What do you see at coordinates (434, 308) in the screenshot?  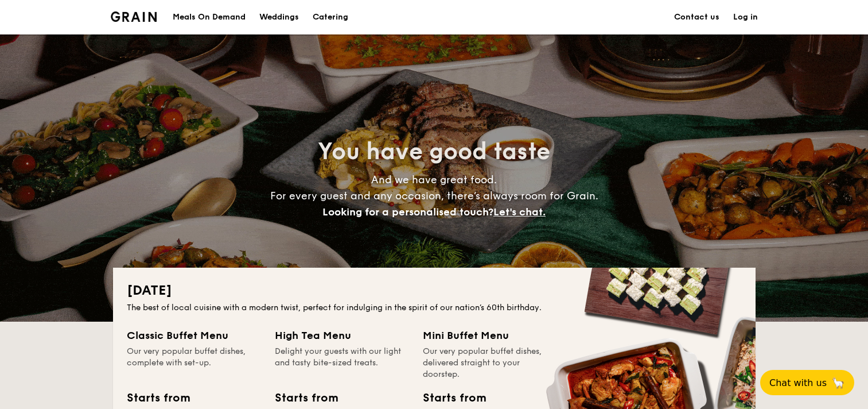 I see `div: The best of local cuisine with a modern twist, perfect for indulging in the spirit of our nation’...` at bounding box center [434, 308].